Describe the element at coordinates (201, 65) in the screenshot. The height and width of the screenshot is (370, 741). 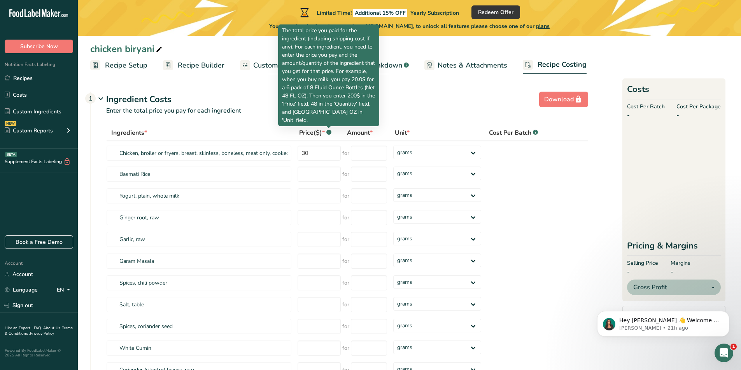
I see `span: Recipe Builder` at that location.